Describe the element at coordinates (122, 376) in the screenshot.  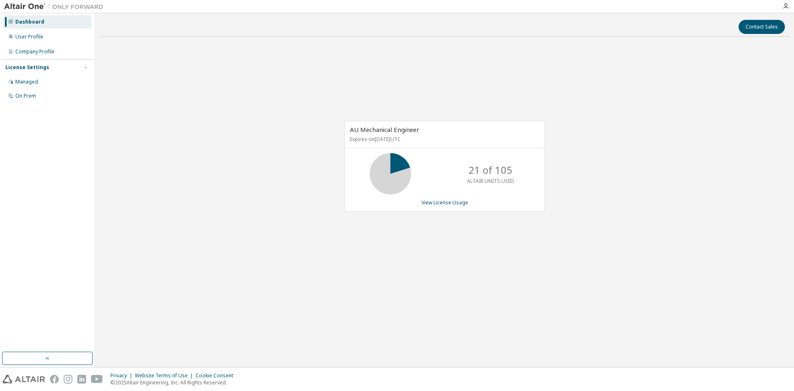
I see `div: Privacy` at that location.